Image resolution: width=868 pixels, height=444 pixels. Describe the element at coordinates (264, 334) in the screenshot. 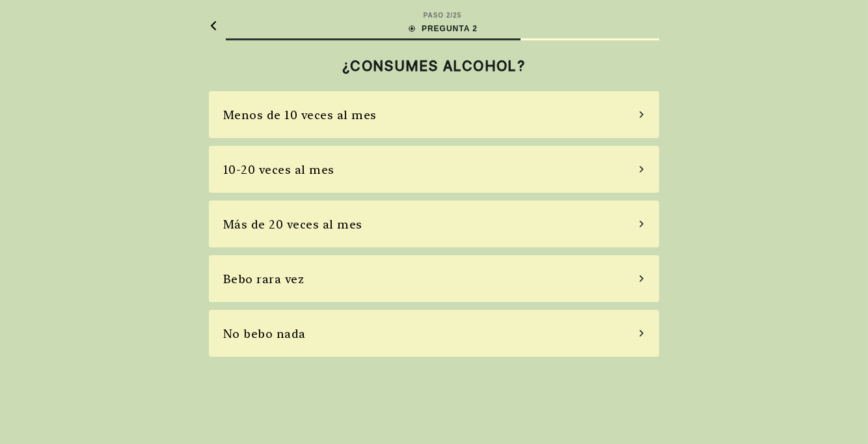

I see `font: No bebo nada` at that location.